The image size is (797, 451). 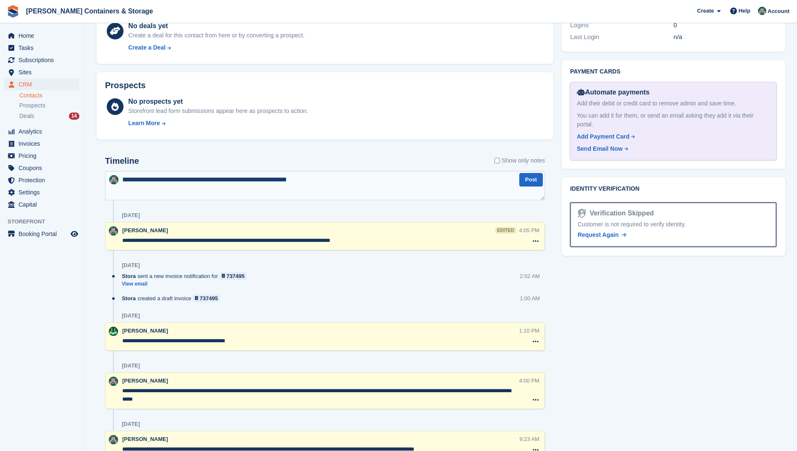 What do you see at coordinates (582, 214) in the screenshot?
I see `img: Identity Verification Ready` at bounding box center [582, 214].